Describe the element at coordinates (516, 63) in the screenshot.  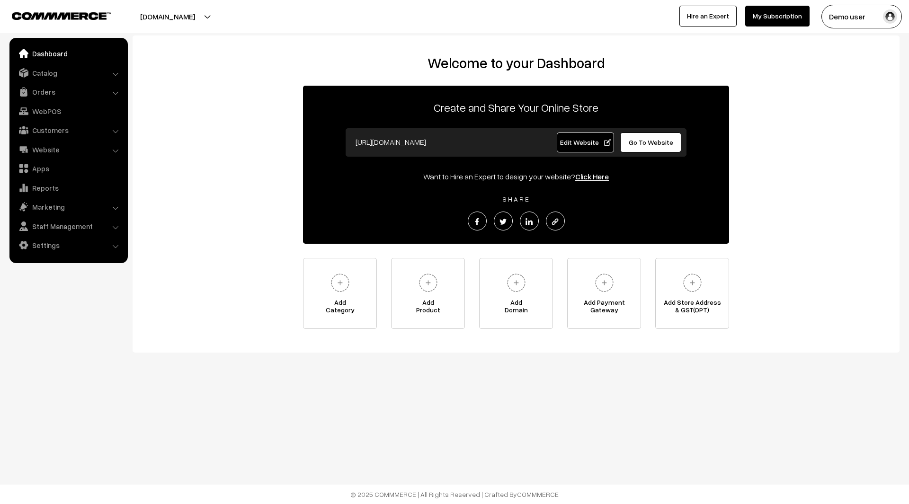
I see `h2: Welcome to your Dashboard` at that location.